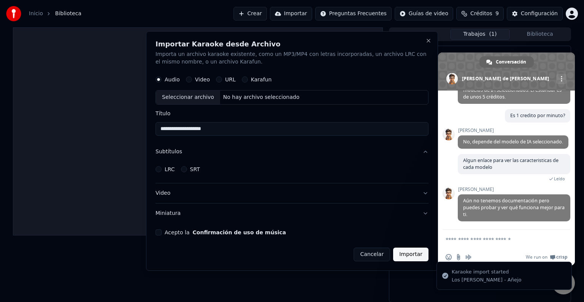 The width and height of the screenshot is (584, 302). Describe the element at coordinates (225, 232) in the screenshot. I see `label: Acepto la` at that location.